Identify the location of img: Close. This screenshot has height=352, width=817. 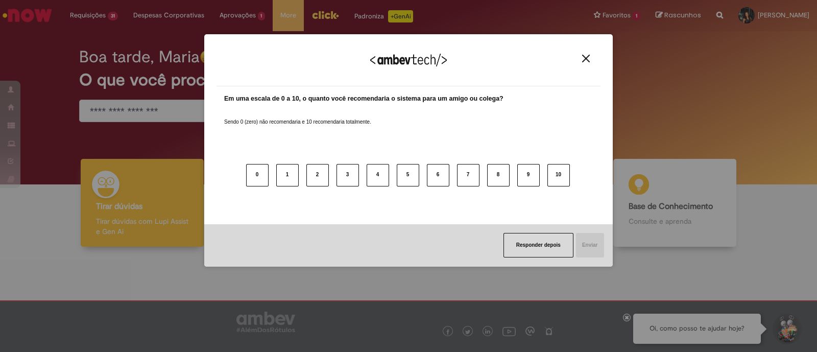
(586, 58).